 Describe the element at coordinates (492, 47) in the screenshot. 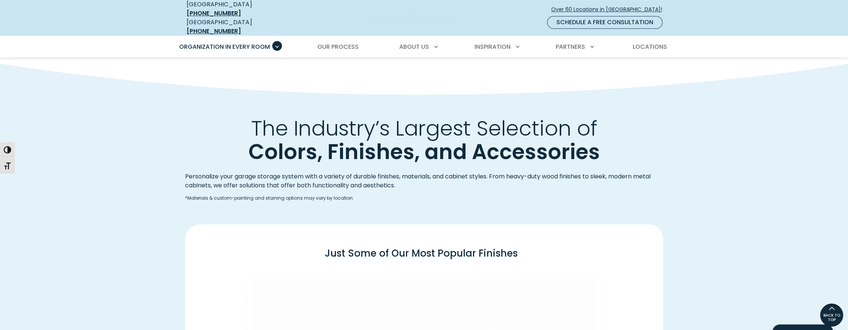

I see `span: Inspiration` at that location.